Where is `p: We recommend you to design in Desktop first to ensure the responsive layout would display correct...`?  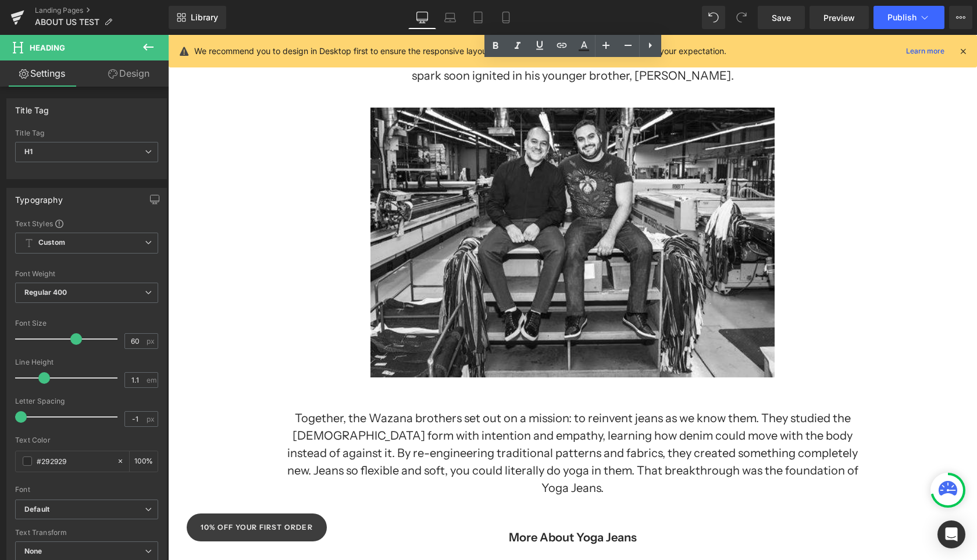
p: We recommend you to design in Desktop first to ensure the responsive layout would display correct... is located at coordinates (460, 51).